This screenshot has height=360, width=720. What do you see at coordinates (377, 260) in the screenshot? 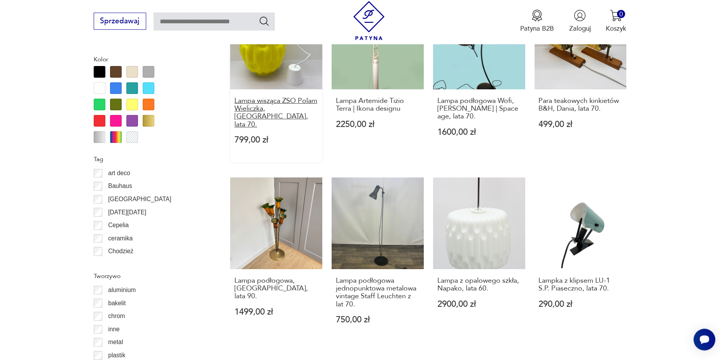
I see `a: Lampa podłogowa jednopunktowa metalowa vintage Staff Leuchten z lat 70.Lampa podłogowa jednopunkt...` at bounding box center [377, 260].